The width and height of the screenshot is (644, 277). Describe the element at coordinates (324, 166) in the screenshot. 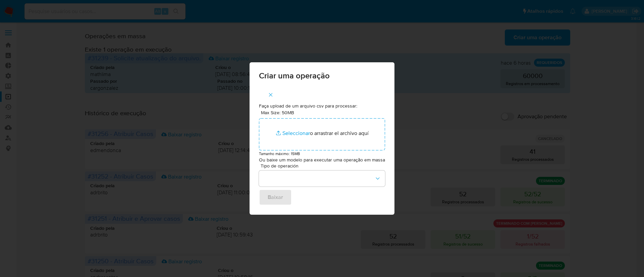

I see `span: Tipo de operación` at that location.